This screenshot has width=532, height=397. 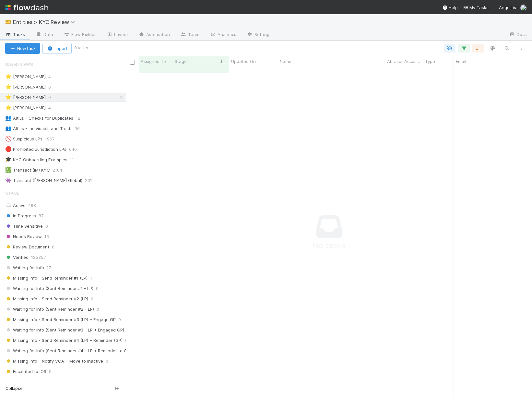 What do you see at coordinates (223, 35) in the screenshot?
I see `a: Analytics` at bounding box center [223, 35].